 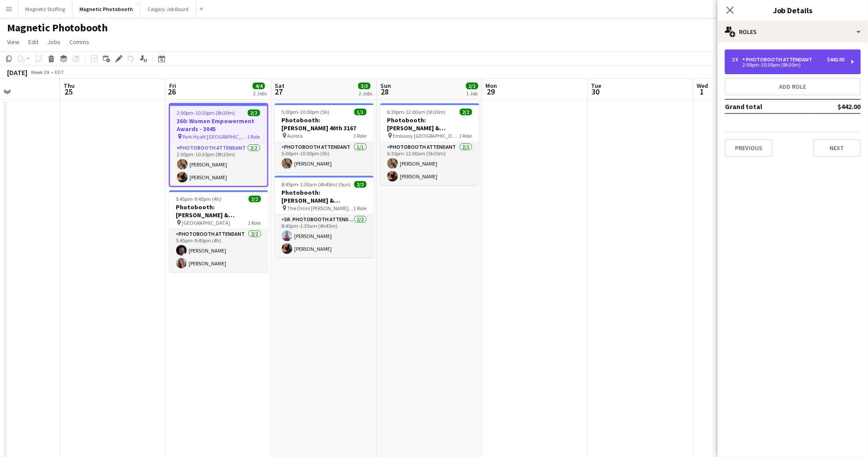 I want to click on span: 25, so click(x=68, y=92).